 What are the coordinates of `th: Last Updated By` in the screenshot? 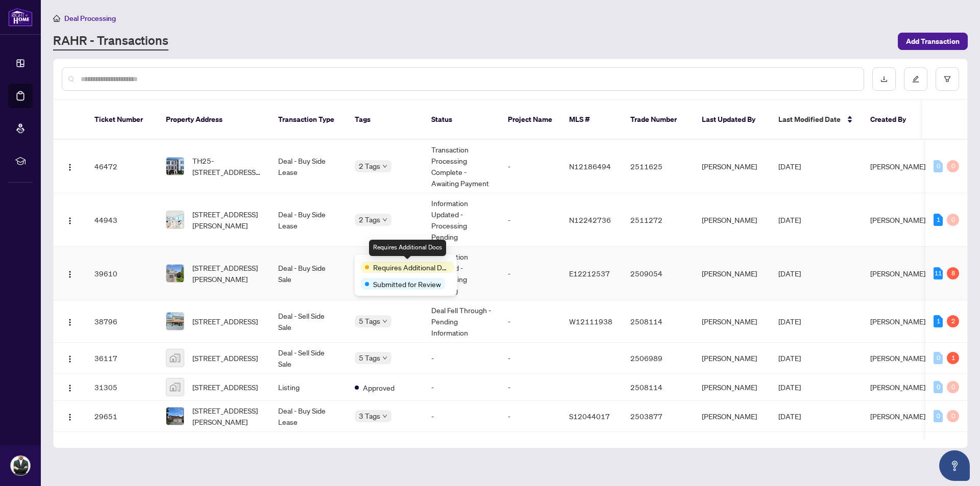 It's located at (732, 120).